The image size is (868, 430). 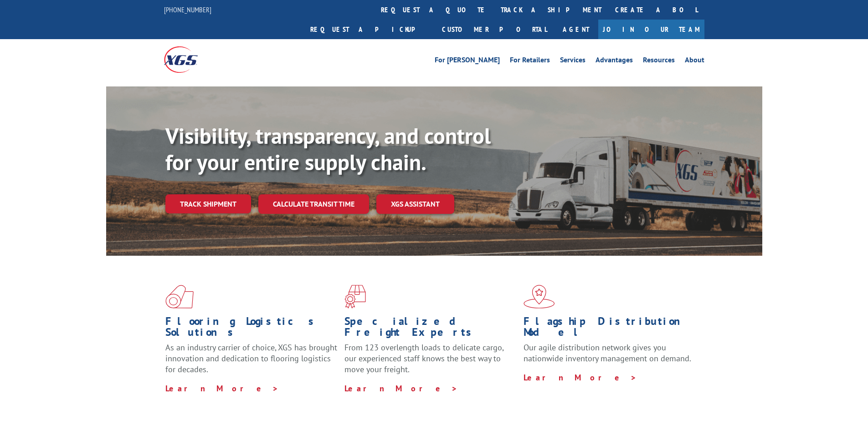 I want to click on h1: Flagship Distribution Model, so click(x=610, y=329).